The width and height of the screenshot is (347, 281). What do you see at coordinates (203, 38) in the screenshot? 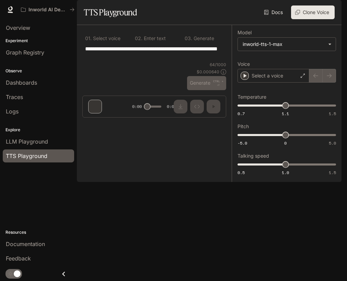
I see `p: Generate` at bounding box center [203, 38].